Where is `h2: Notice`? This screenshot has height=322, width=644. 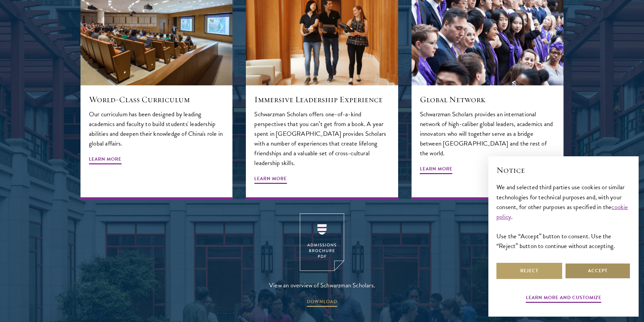
h2: Notice is located at coordinates (564, 170).